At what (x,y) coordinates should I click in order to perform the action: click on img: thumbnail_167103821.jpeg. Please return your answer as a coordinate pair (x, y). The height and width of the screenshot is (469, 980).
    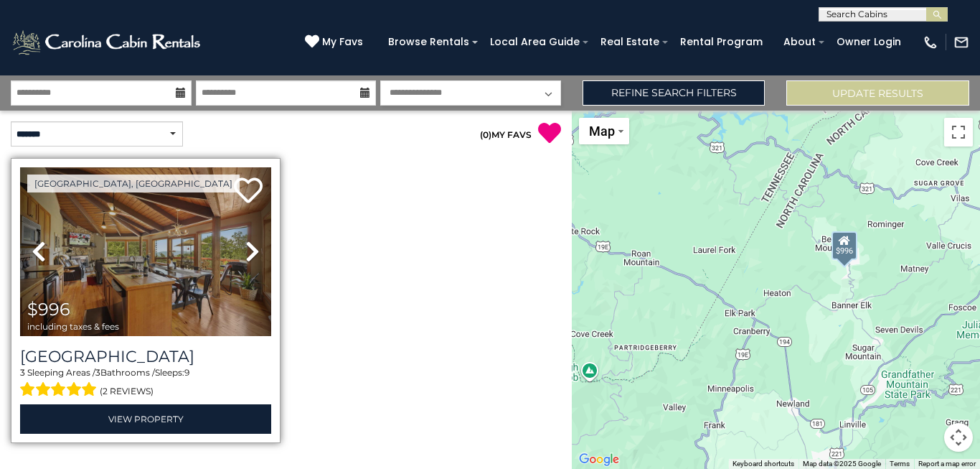
    Looking at the image, I should click on (145, 251).